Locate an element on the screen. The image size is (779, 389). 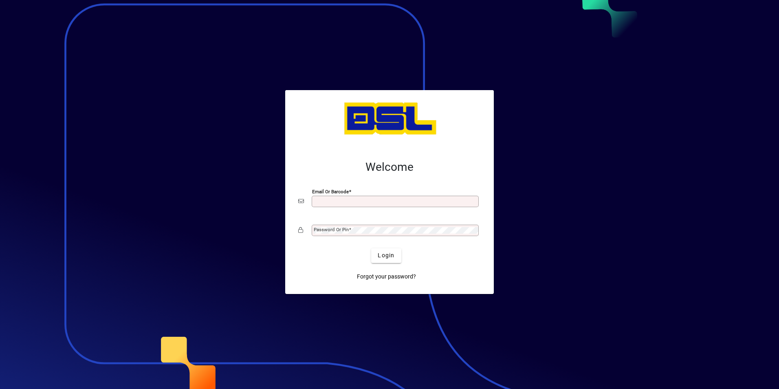
span: Login is located at coordinates (386, 255).